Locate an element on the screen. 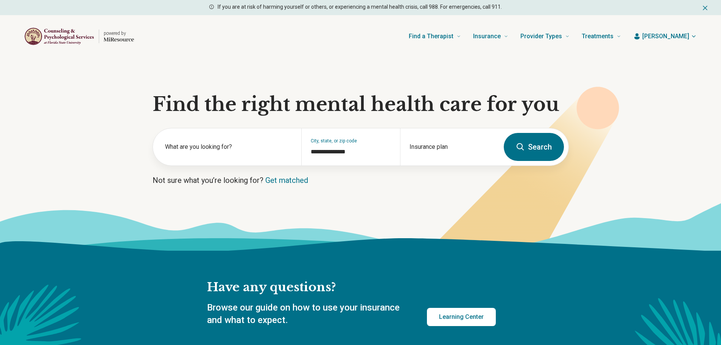 This screenshot has width=721, height=345. h2: Have any questions? is located at coordinates (351, 287).